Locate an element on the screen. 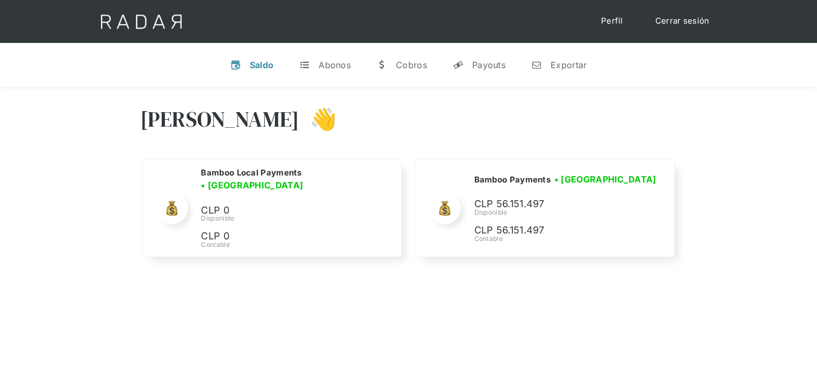  a: Cerrar sesión is located at coordinates (682, 21).